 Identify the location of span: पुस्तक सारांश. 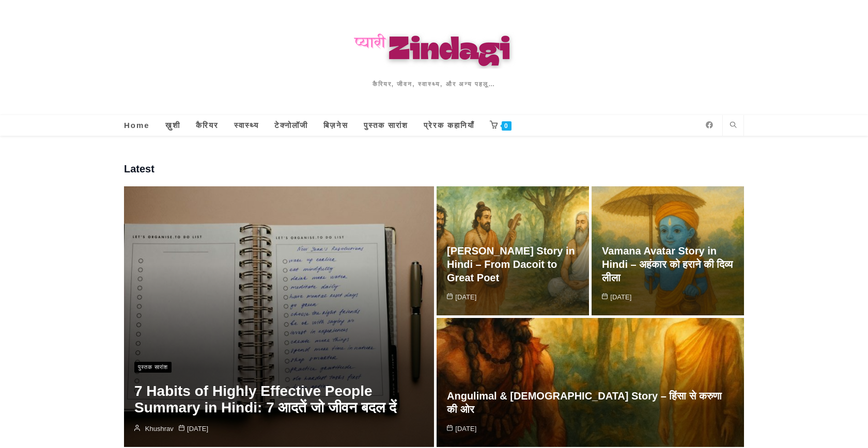
(386, 125).